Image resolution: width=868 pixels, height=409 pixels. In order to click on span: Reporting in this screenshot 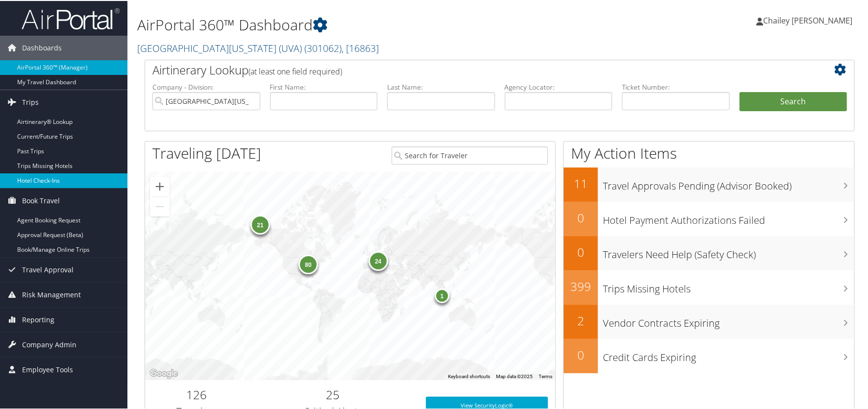, I will do `click(39, 319)`.